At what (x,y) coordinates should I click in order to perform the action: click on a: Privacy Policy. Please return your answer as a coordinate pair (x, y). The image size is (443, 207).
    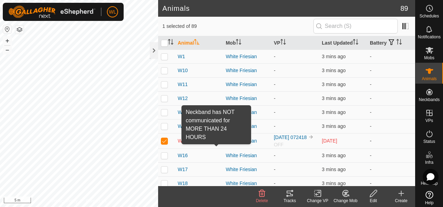
    Looking at the image, I should click on (64, 201).